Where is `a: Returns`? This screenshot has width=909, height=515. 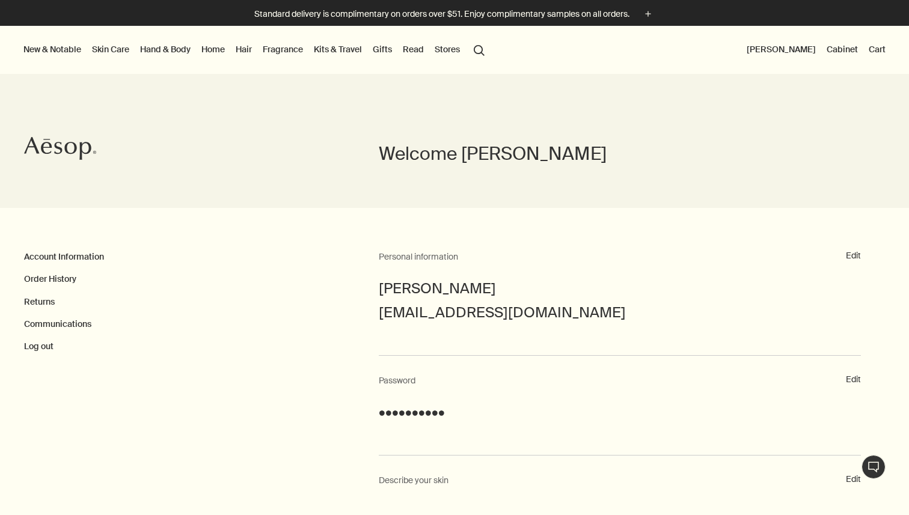 a: Returns is located at coordinates (39, 302).